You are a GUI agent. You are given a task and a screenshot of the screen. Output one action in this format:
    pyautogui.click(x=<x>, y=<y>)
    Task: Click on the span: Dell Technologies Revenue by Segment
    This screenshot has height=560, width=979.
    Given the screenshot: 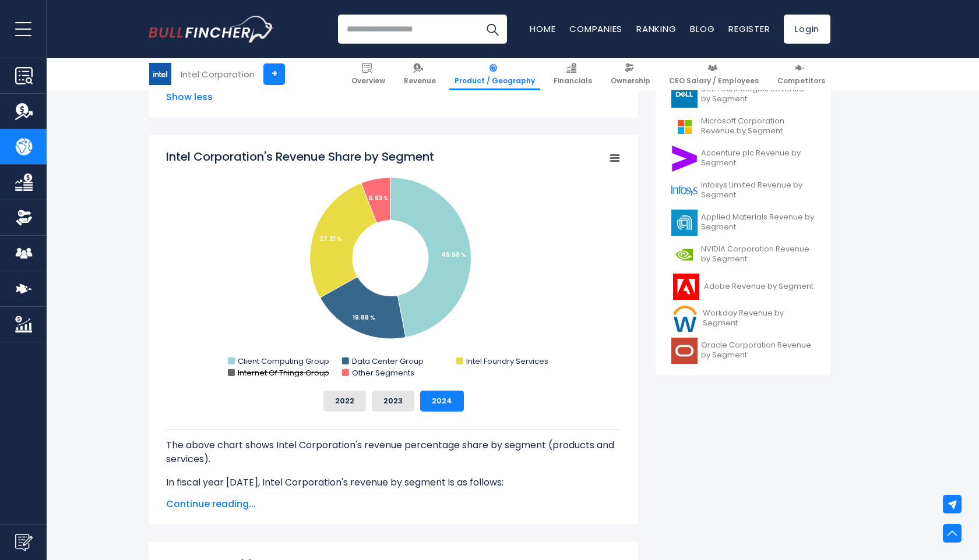 What is the action you would take?
    pyautogui.click(x=758, y=94)
    